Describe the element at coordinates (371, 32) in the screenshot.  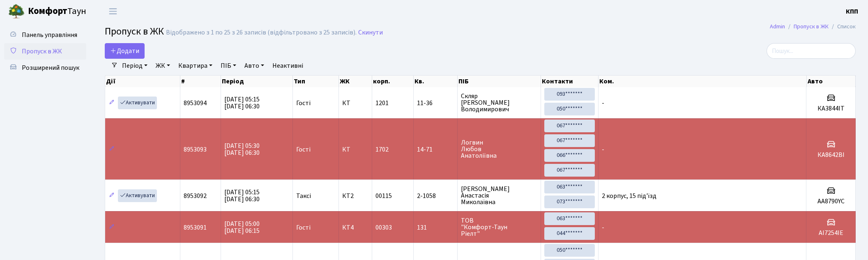
I see `a: Скинути` at that location.